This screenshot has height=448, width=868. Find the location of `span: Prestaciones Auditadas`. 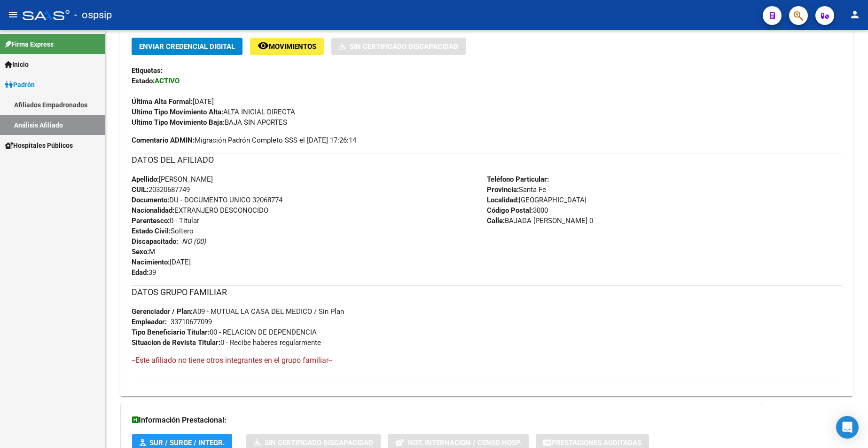

span: Prestaciones Auditadas is located at coordinates (596, 443).